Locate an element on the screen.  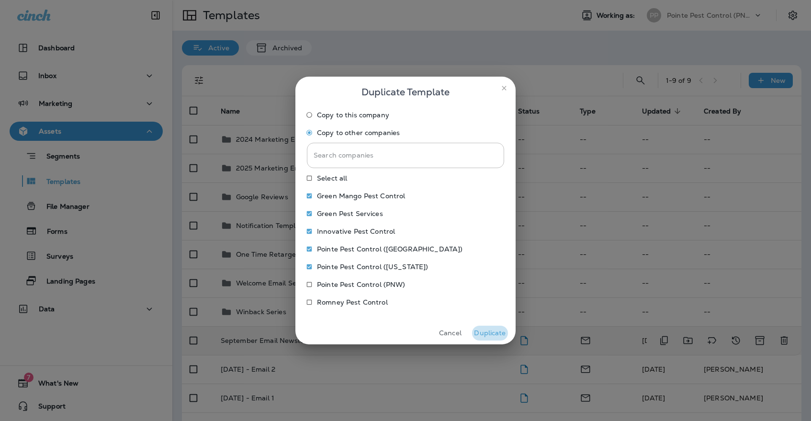
p: Green Pest Services is located at coordinates (350, 214).